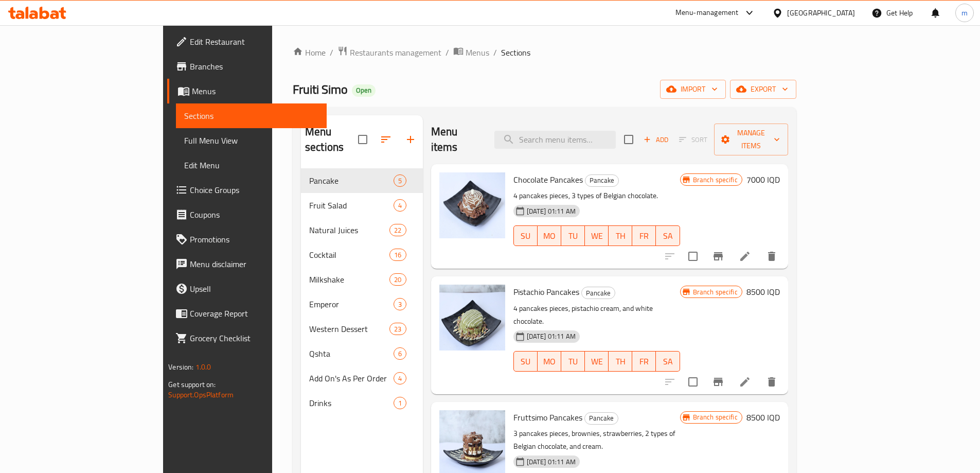  What do you see at coordinates (352, 378) in the screenshot?
I see `span: Add On's As Per Order` at bounding box center [352, 378].